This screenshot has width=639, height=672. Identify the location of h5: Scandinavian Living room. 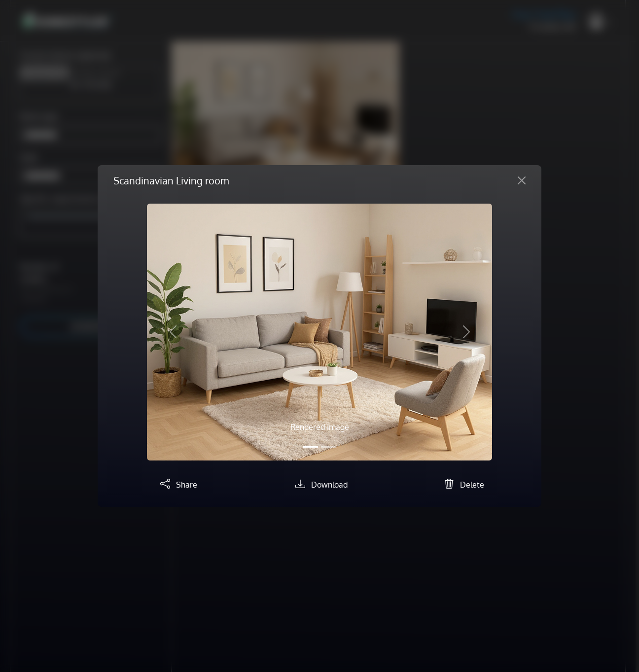
(171, 180).